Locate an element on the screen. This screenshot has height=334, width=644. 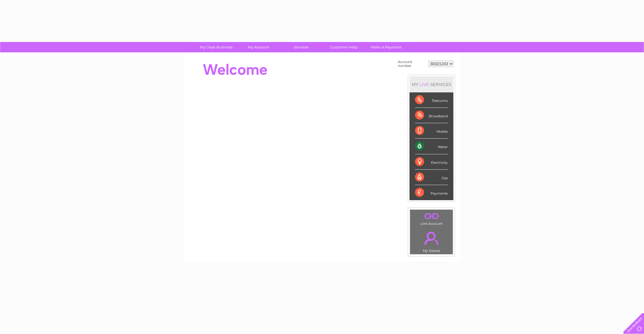
a: Customer Help is located at coordinates (343, 47).